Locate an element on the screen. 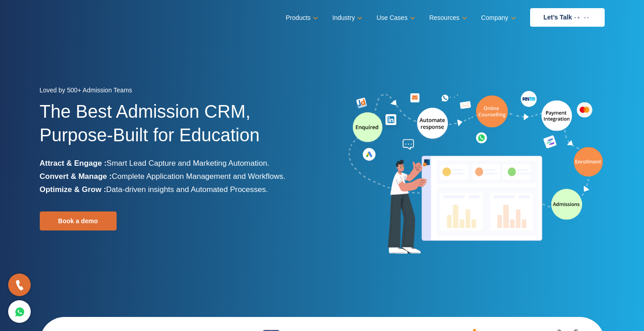  a: Company is located at coordinates (498, 18).